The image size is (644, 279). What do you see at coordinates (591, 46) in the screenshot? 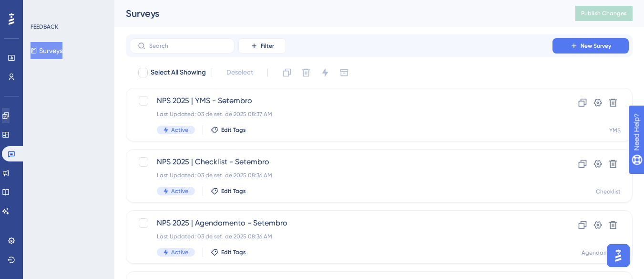
I see `button: New Survey` at bounding box center [591, 46].